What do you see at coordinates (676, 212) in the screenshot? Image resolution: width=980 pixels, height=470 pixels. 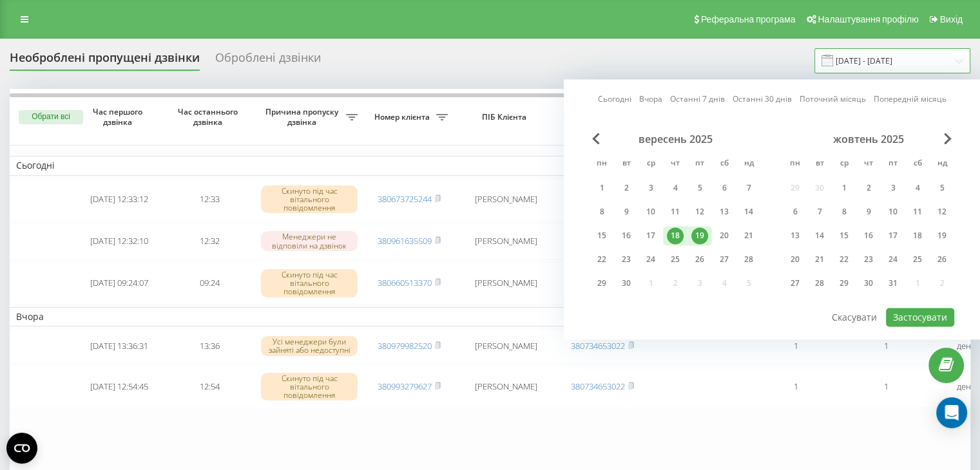 I see `div: 11` at bounding box center [676, 212].